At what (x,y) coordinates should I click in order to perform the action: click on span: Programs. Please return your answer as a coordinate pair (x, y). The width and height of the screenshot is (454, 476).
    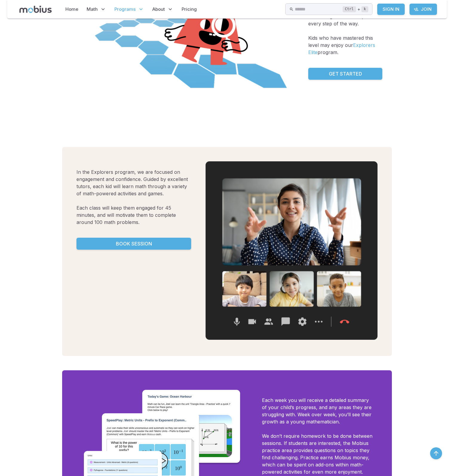
    Looking at the image, I should click on (125, 9).